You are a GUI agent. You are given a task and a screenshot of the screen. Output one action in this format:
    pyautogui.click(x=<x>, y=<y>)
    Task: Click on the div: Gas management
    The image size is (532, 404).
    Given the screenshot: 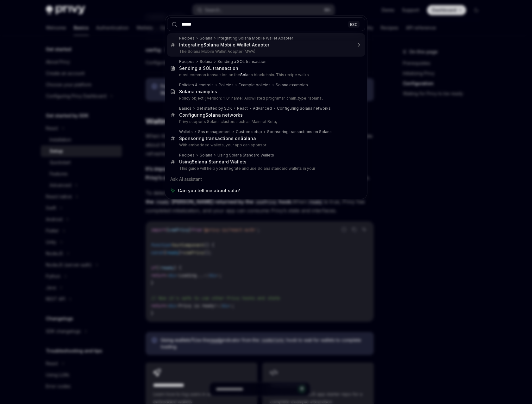 What is the action you would take?
    pyautogui.click(x=214, y=132)
    